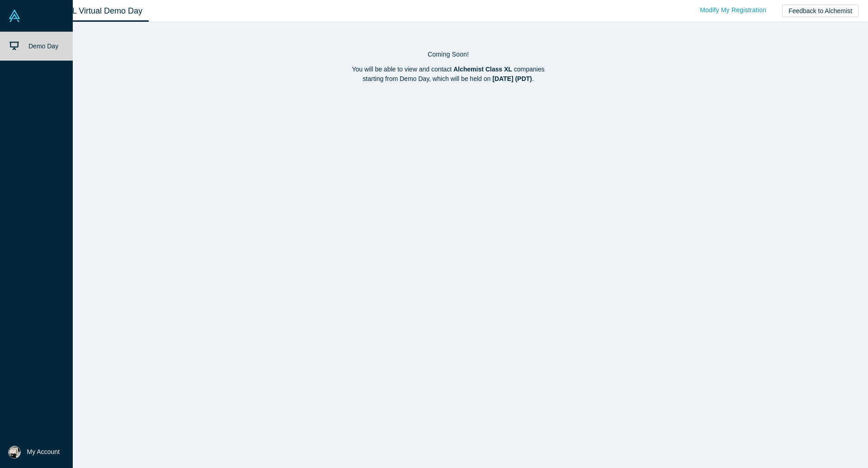 The image size is (868, 468). What do you see at coordinates (448, 74) in the screenshot?
I see `p: You will be able to view and contact companies starting from Demo Day, which will be held on .` at bounding box center [448, 74].